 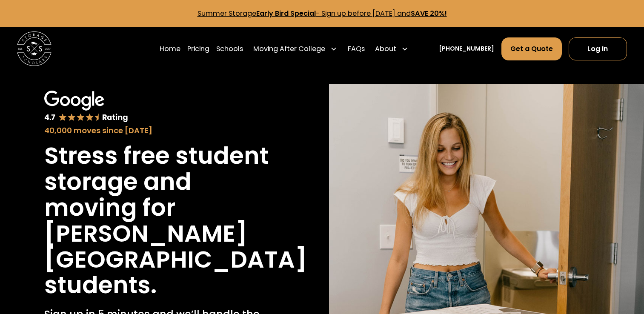 What do you see at coordinates (170, 49) in the screenshot?
I see `a: Home` at bounding box center [170, 49].